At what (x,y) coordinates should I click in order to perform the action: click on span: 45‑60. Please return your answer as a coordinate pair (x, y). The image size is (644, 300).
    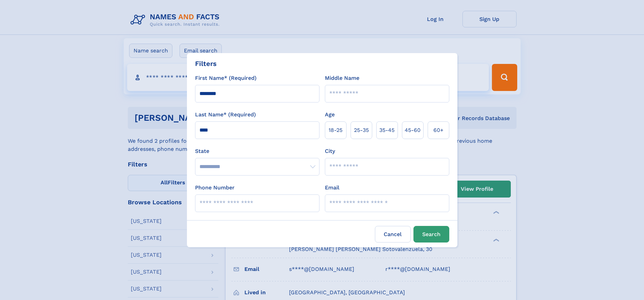
    Looking at the image, I should click on (413, 130).